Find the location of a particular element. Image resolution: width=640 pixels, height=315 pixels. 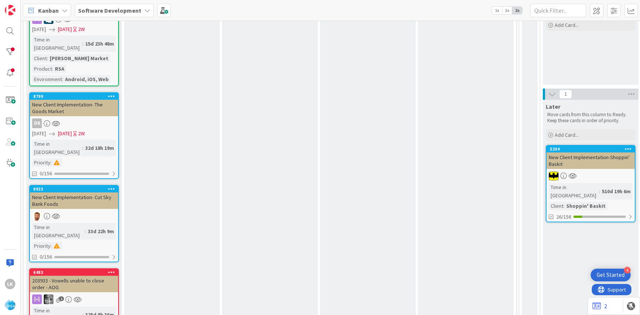

div: 510d 19h 6m is located at coordinates (616, 191).